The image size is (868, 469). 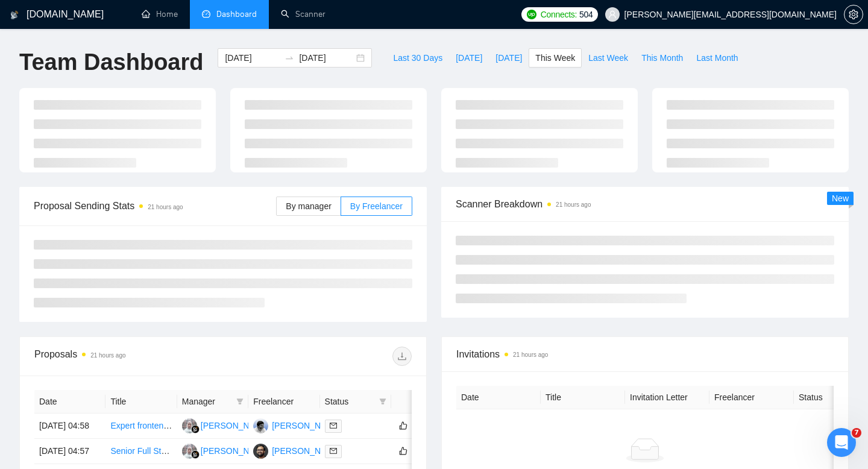 What do you see at coordinates (350, 402) in the screenshot?
I see `span: Status` at bounding box center [350, 402].